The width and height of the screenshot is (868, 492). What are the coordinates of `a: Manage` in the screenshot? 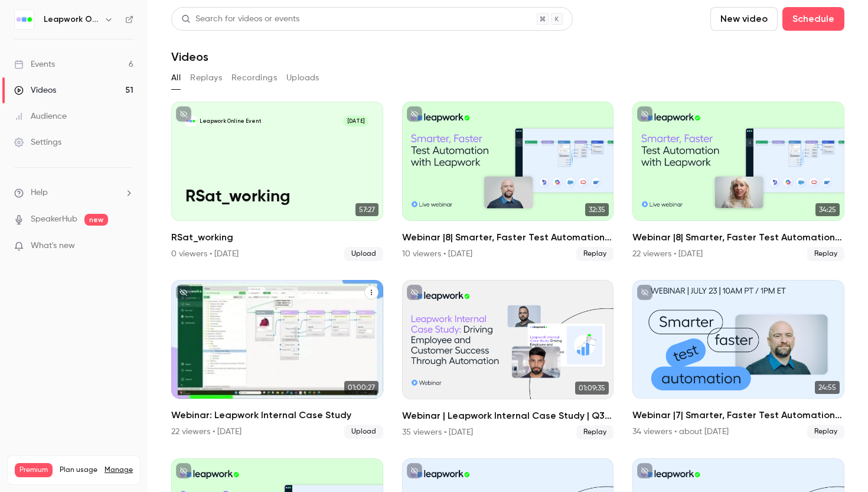 It's located at (119, 470).